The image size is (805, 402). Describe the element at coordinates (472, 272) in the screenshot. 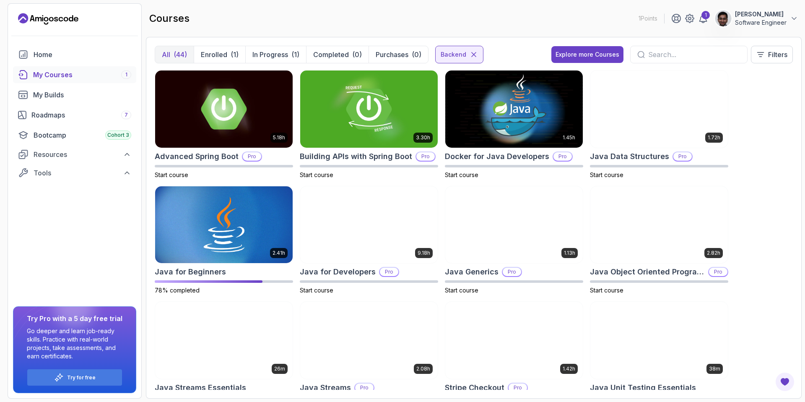

I see `h2: Java Generics` at that location.